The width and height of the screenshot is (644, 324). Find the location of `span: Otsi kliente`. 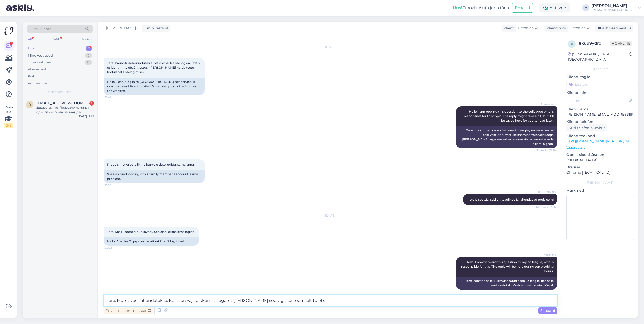

span: Otsi kliente is located at coordinates (41, 28).